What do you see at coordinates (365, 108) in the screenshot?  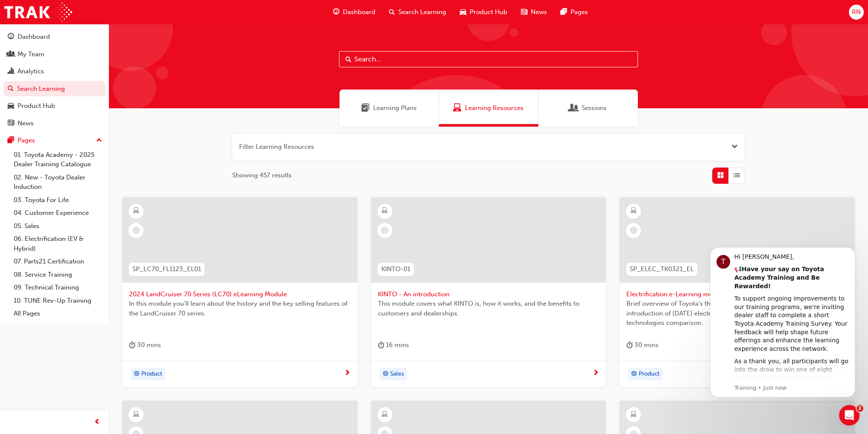 I see `span: Learning Plans` at bounding box center [365, 108].